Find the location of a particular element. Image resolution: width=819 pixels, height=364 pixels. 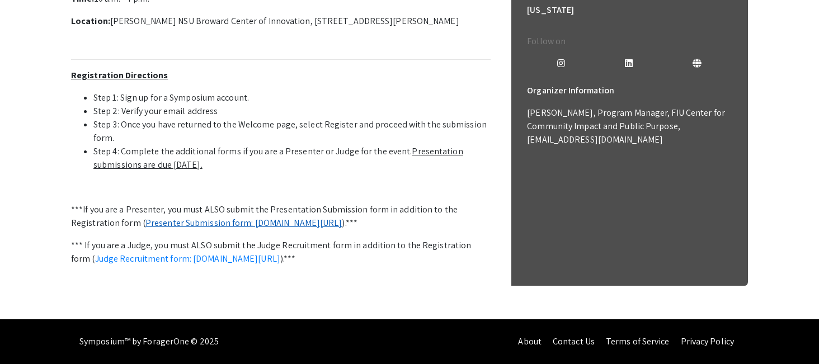

li: Step 1: Sign up for a Symposium account. is located at coordinates (292, 98).